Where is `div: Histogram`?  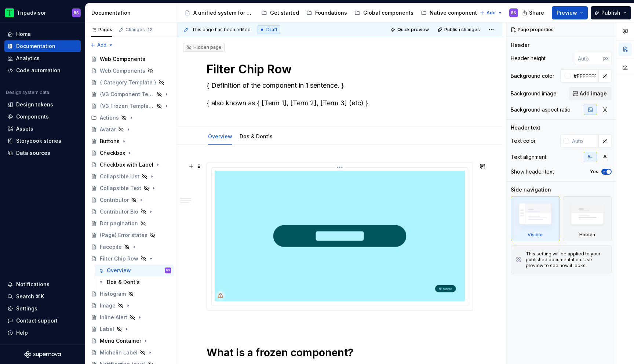
div: Histogram is located at coordinates (113, 294).